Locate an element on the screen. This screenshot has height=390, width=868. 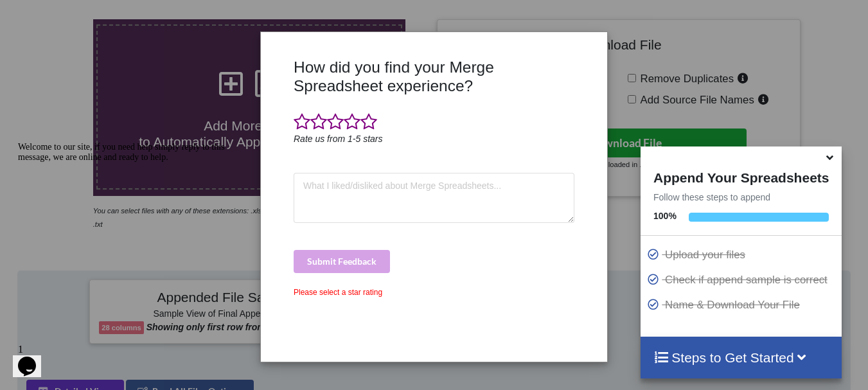
p: Name & Download Your File is located at coordinates (743, 305).